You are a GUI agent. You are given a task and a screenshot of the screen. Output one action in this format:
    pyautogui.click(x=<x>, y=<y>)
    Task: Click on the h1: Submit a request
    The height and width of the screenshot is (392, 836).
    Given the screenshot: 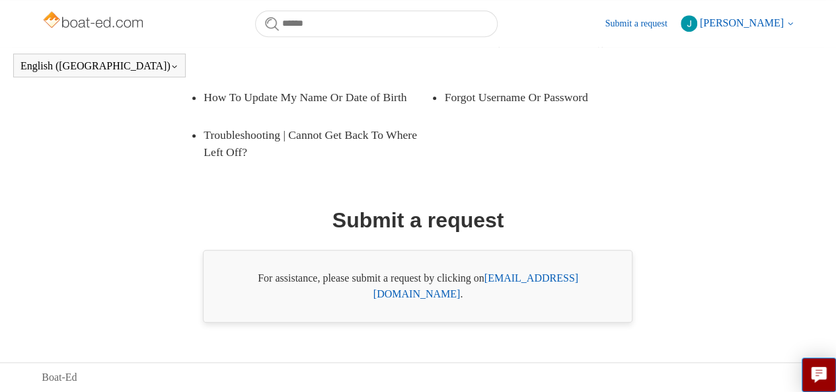 What is the action you would take?
    pyautogui.click(x=418, y=220)
    